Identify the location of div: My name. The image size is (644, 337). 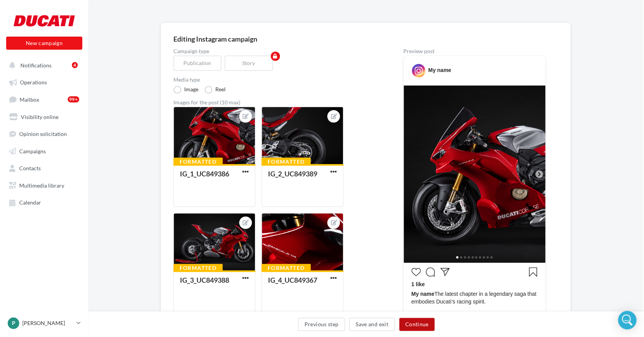
(439, 70).